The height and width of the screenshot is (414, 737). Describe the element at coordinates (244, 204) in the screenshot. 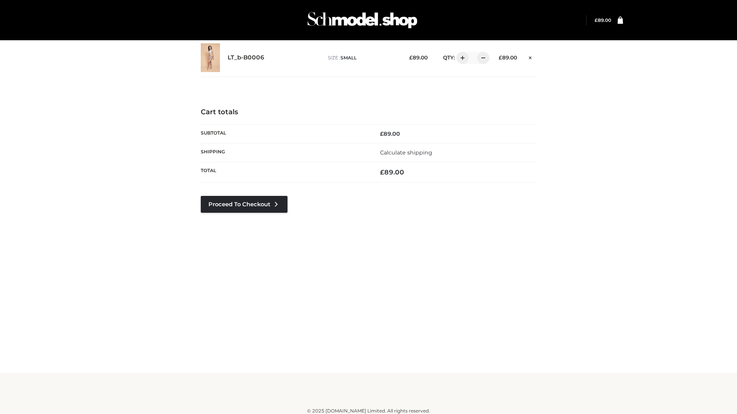

I see `a: Proceed to Checkout` at that location.